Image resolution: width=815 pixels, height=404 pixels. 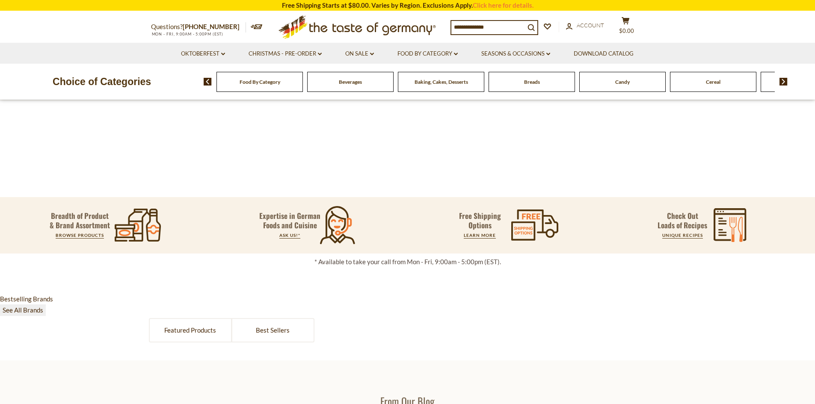 I want to click on button: $0.00, so click(x=626, y=27).